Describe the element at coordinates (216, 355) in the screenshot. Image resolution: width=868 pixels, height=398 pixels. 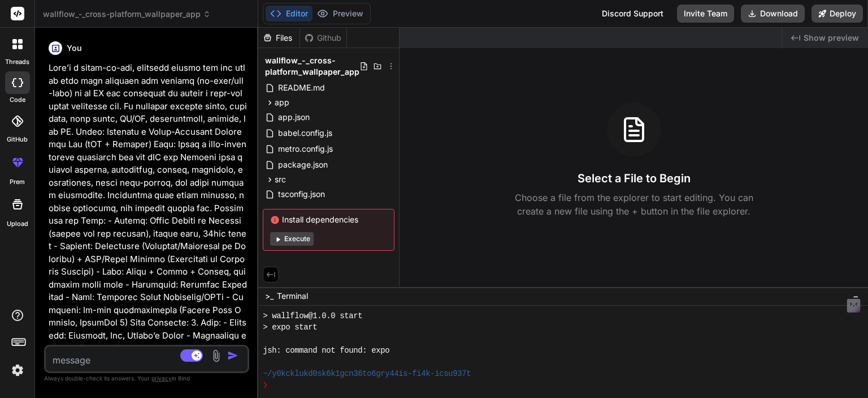
I see `img: attachment` at that location.